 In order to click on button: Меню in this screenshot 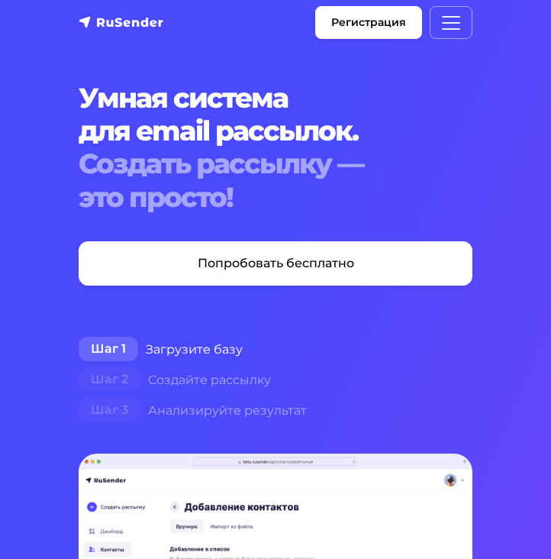, I will do `click(451, 22)`.